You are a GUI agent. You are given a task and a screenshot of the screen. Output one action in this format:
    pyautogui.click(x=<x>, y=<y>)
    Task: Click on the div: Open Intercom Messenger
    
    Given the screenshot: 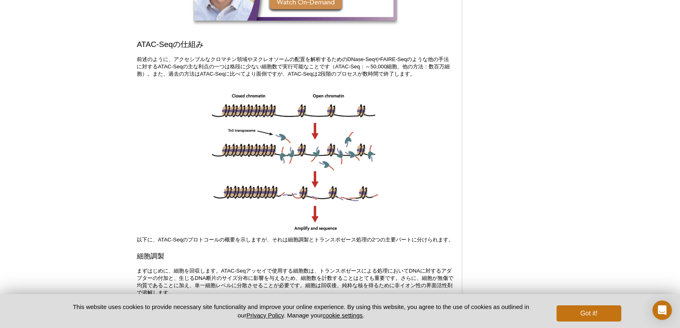 What is the action you would take?
    pyautogui.click(x=662, y=310)
    